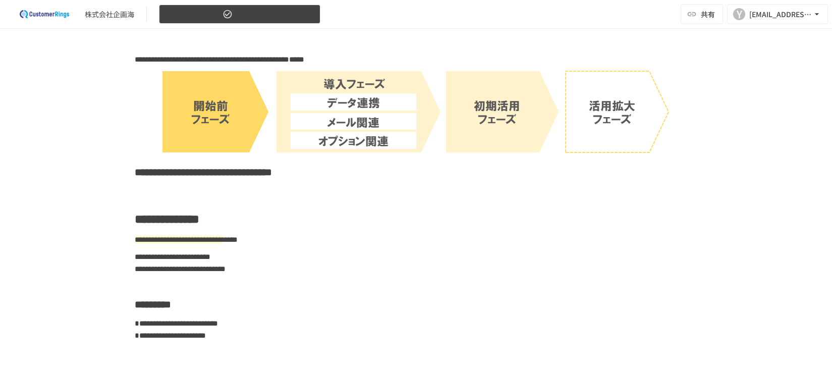 Image resolution: width=832 pixels, height=371 pixels. I want to click on span: 1.開始前フェーズ, so click(193, 14).